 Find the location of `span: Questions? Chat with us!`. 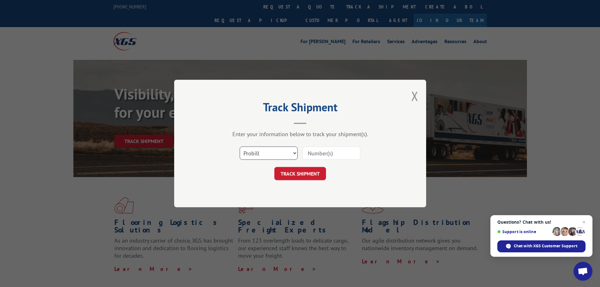

span: Questions? Chat with us! is located at coordinates (542, 222).